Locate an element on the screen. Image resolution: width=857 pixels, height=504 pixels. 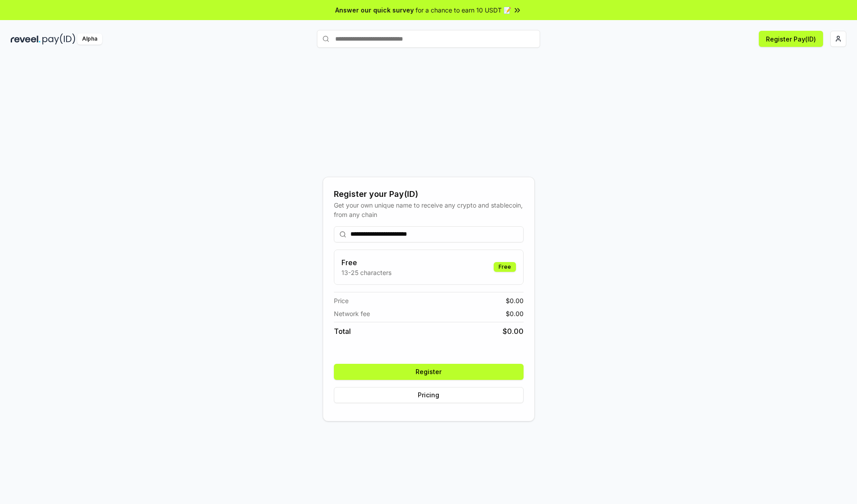
span: Network fee is located at coordinates (352, 313).